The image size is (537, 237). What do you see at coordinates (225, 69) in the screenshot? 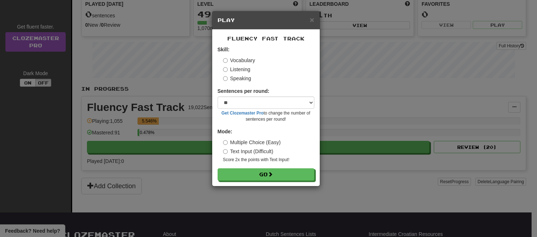
I see `input: Listening` at bounding box center [225, 69].